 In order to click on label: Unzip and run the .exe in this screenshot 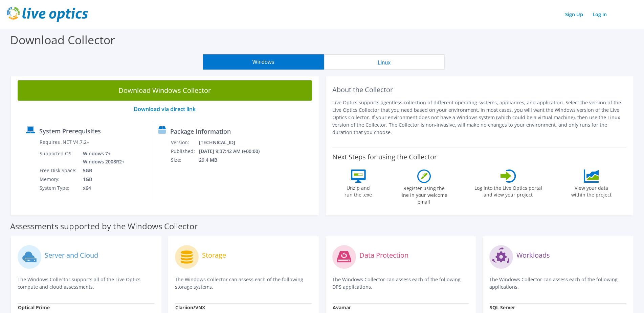, I will do `click(358, 191)`.